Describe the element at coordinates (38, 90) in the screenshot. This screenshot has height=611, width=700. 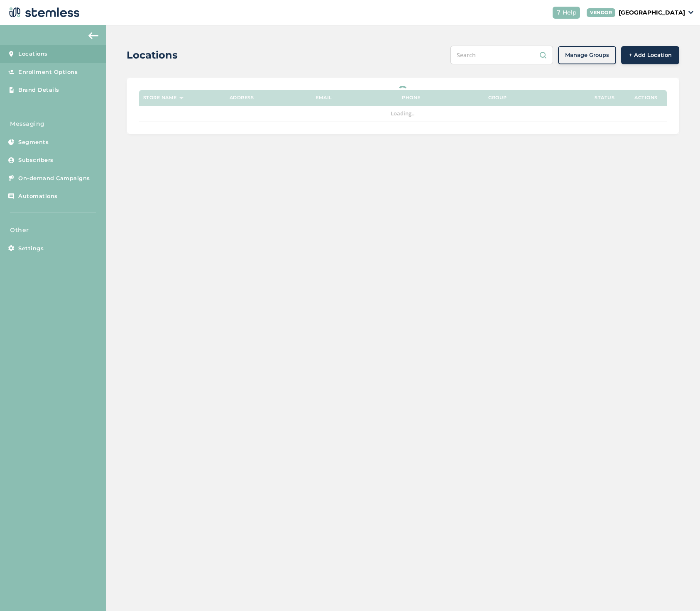
I see `span: Brand Details` at that location.